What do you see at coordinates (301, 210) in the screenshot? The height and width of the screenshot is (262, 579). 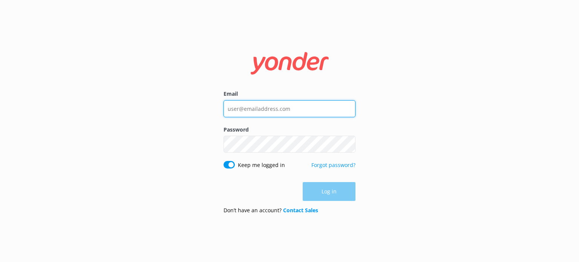 I see `a: Contact Sales` at bounding box center [301, 210].